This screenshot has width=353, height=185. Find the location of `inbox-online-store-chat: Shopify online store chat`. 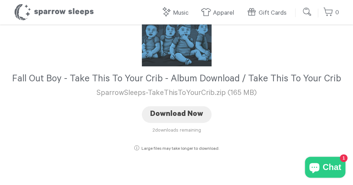

inbox-online-store-chat: Shopify online store chat is located at coordinates (325, 168).